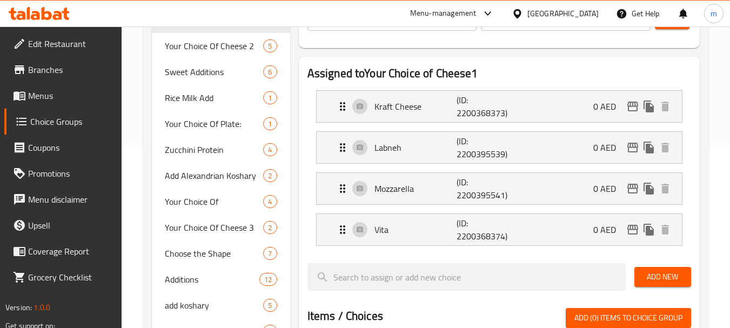 The height and width of the screenshot is (328, 730). Describe the element at coordinates (416, 189) in the screenshot. I see `p: Mozzarella` at that location.